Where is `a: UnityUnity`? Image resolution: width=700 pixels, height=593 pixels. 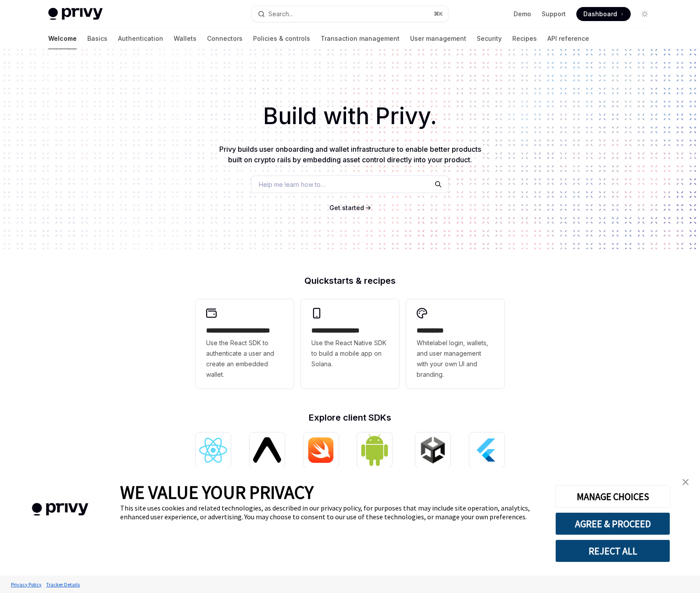
a: UnityUnity is located at coordinates (433, 455).